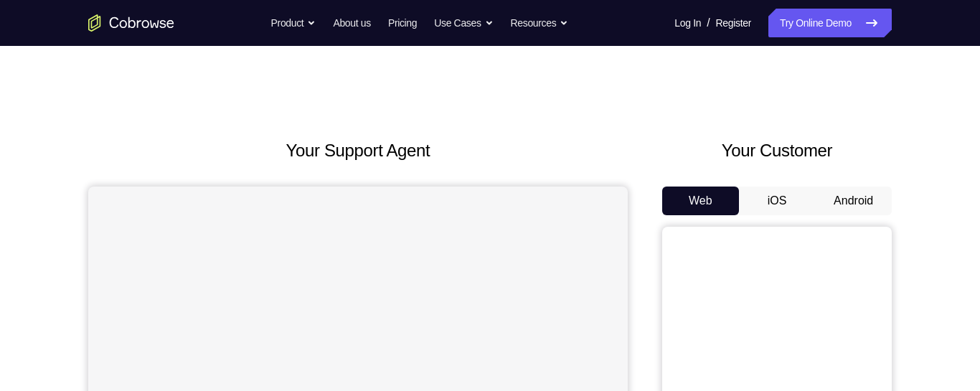 The image size is (980, 391). Describe the element at coordinates (132, 23) in the screenshot. I see `a: Go to the home page` at that location.